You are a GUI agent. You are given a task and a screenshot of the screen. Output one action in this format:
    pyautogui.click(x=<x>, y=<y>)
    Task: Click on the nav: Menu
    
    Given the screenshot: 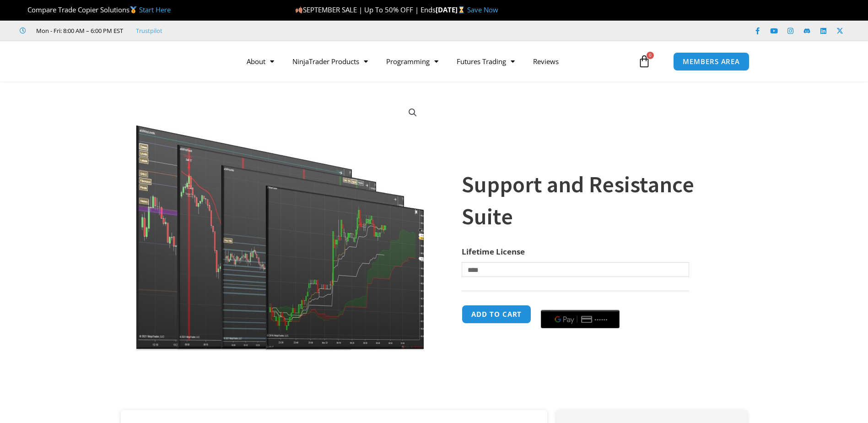 What is the action you would take?
    pyautogui.click(x=436, y=61)
    